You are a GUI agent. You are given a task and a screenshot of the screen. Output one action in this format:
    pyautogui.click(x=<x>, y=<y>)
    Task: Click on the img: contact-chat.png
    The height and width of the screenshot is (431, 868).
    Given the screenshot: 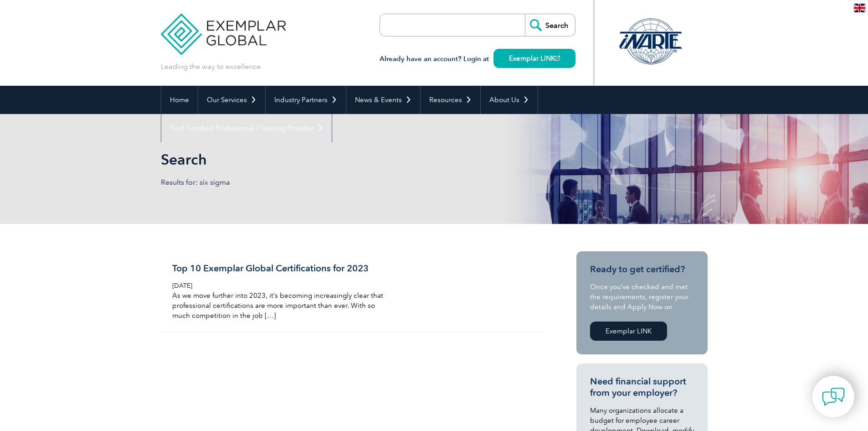 What is the action you would take?
    pyautogui.click(x=834, y=397)
    